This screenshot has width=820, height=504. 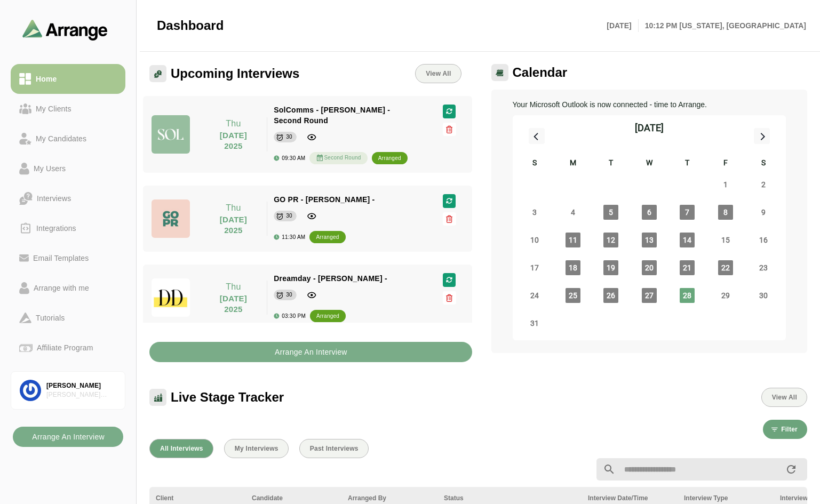 What do you see at coordinates (197, 498) in the screenshot?
I see `div: Client` at bounding box center [197, 498].